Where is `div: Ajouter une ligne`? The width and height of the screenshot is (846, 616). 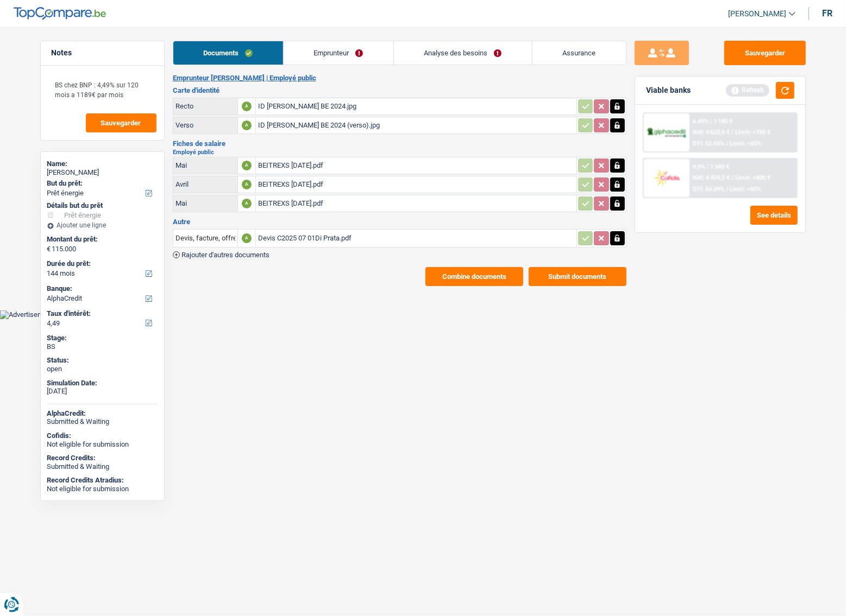
div: Ajouter une ligne is located at coordinates (102, 226).